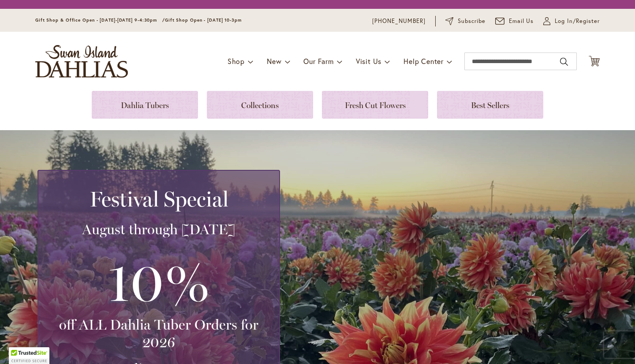 The height and width of the screenshot is (364, 635). I want to click on a: Log In/Register, so click(572, 21).